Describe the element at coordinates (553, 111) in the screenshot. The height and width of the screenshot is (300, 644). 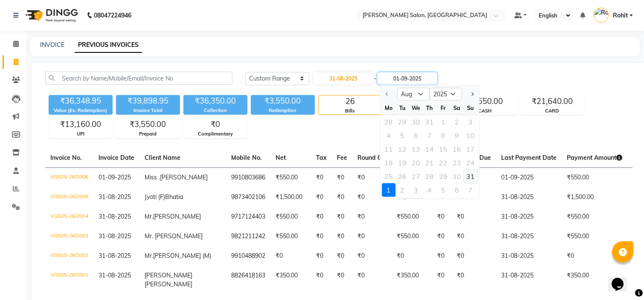
I see `div: CARD` at that location.